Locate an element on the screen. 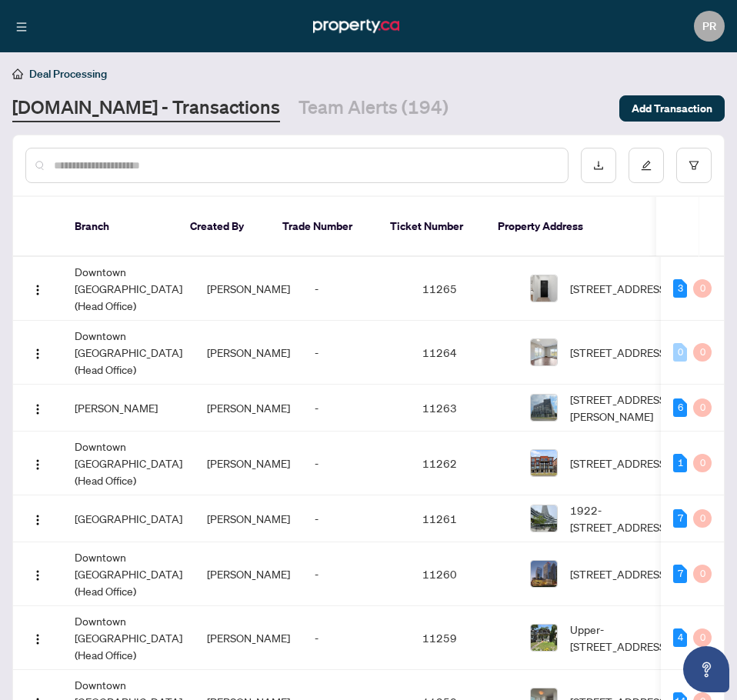  td: 11263 is located at coordinates (463, 408).